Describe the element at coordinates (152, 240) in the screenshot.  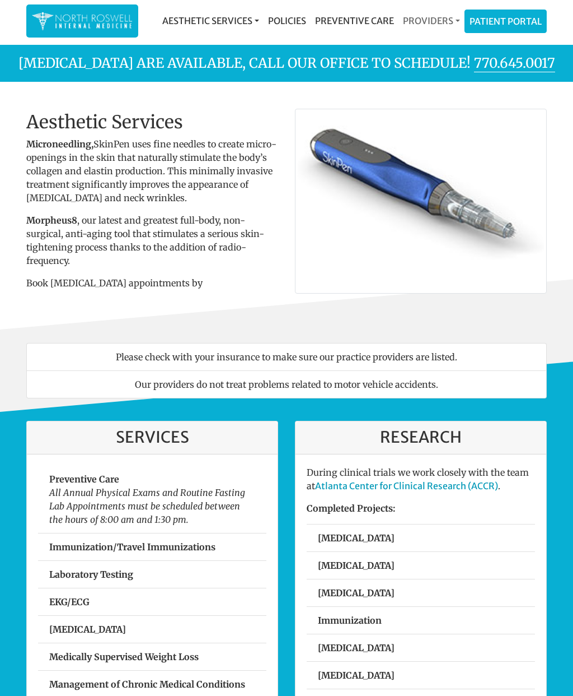
I see `p: , our latest and greatest full-body, non-surgical, anti-aging tool that stimulates a serious skin...` at that location.